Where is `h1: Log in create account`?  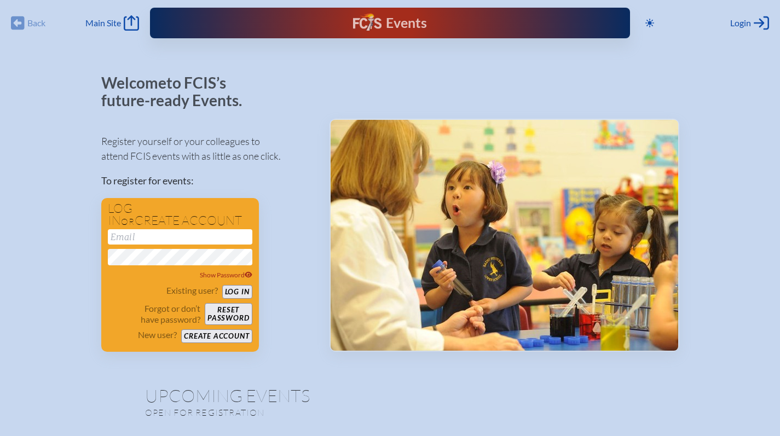
h1: Log in create account is located at coordinates (180, 215).